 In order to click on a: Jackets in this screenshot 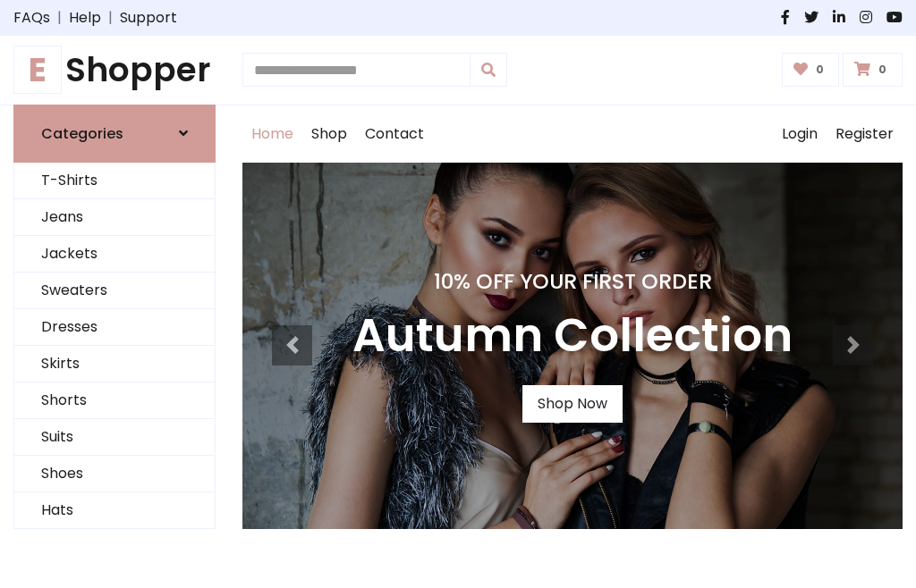, I will do `click(115, 254)`.